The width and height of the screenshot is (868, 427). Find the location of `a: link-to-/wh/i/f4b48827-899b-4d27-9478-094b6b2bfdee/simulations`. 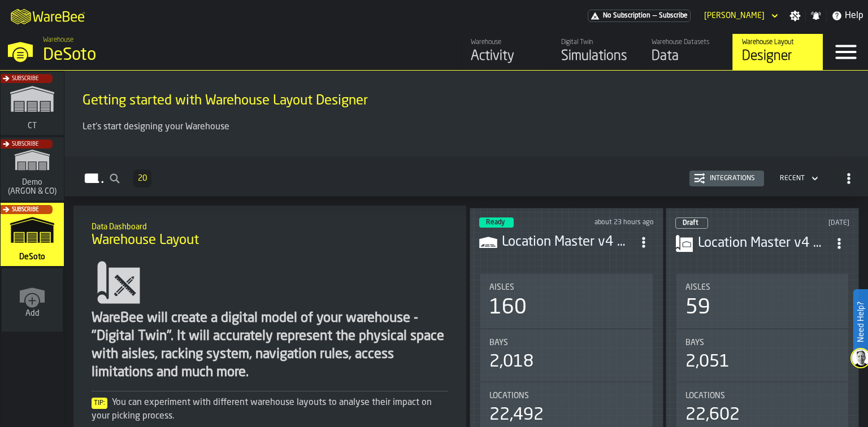

a: link-to-/wh/i/f4b48827-899b-4d27-9478-094b6b2bfdee/simulations is located at coordinates (33, 170).